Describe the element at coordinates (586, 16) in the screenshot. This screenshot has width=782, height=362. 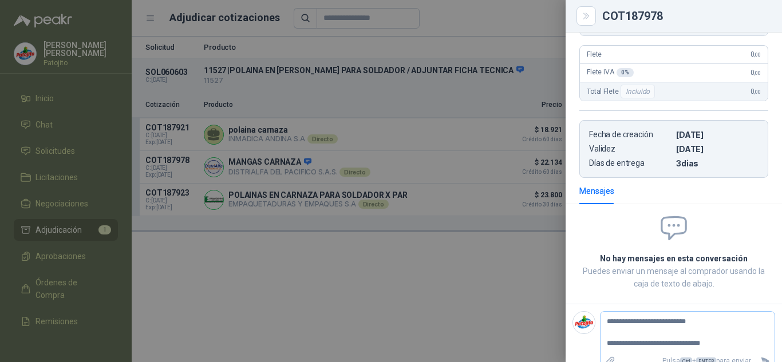
I see `button: Close` at that location.